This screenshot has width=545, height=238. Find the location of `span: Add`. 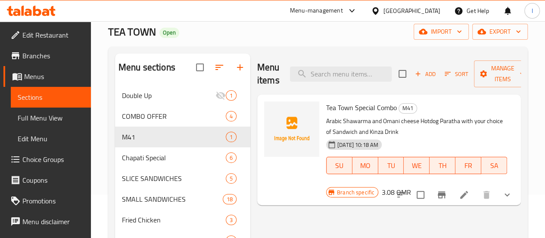

span: Add is located at coordinates (426, 74).